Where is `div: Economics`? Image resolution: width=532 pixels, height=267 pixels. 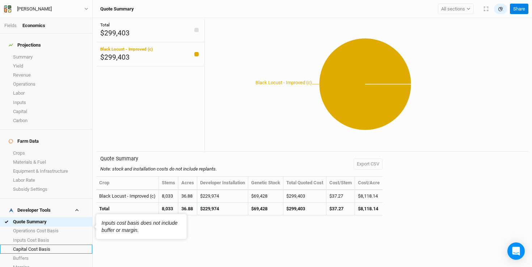 div: Economics is located at coordinates (34, 26).